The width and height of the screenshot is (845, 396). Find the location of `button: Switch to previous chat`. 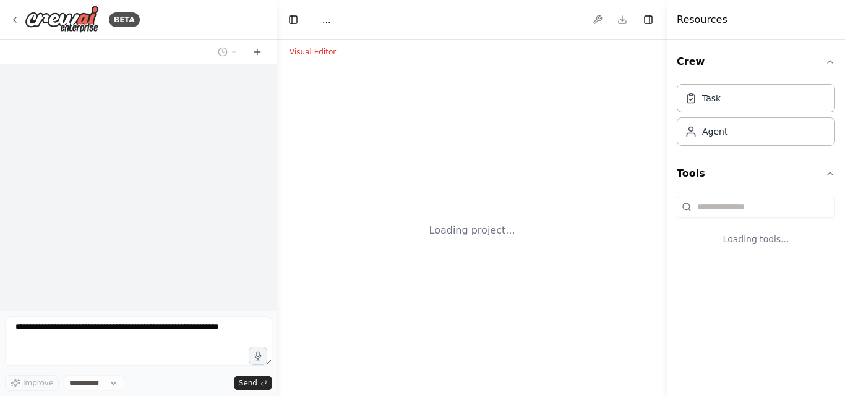

button: Switch to previous chat is located at coordinates (228, 52).